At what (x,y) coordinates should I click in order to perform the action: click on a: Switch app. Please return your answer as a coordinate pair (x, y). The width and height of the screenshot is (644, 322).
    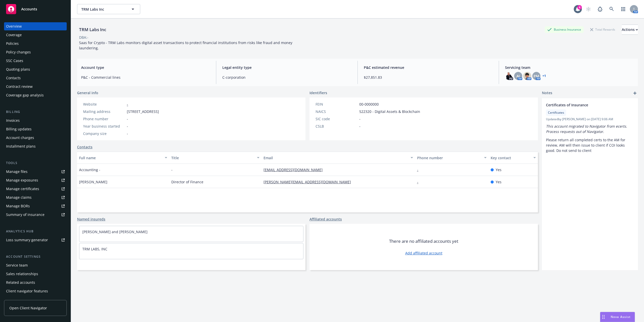
    Looking at the image, I should click on (623, 9).